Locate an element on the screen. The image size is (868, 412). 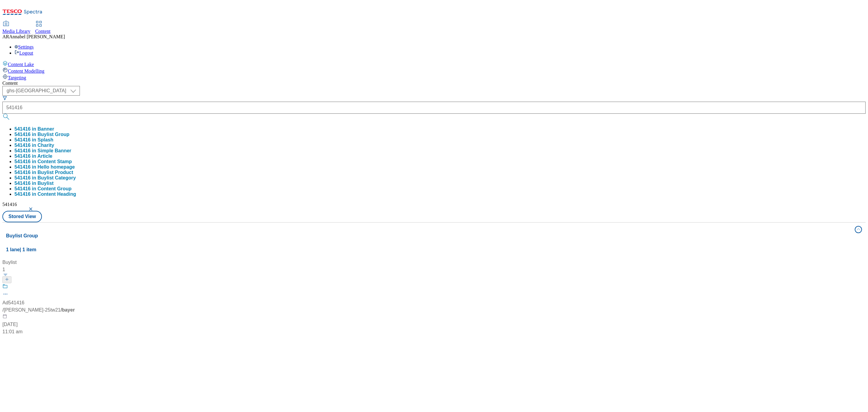
button: Stored View is located at coordinates (22, 216).